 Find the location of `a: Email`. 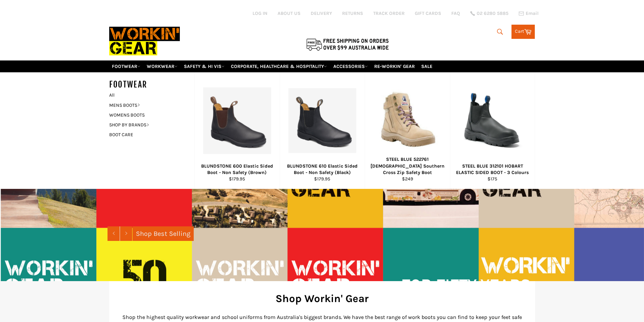

a: Email is located at coordinates (529, 13).